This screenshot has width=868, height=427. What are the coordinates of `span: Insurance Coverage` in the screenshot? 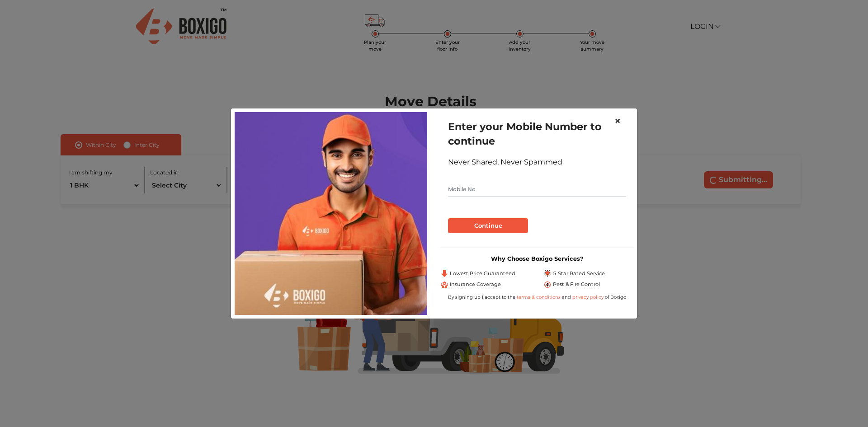 It's located at (475, 284).